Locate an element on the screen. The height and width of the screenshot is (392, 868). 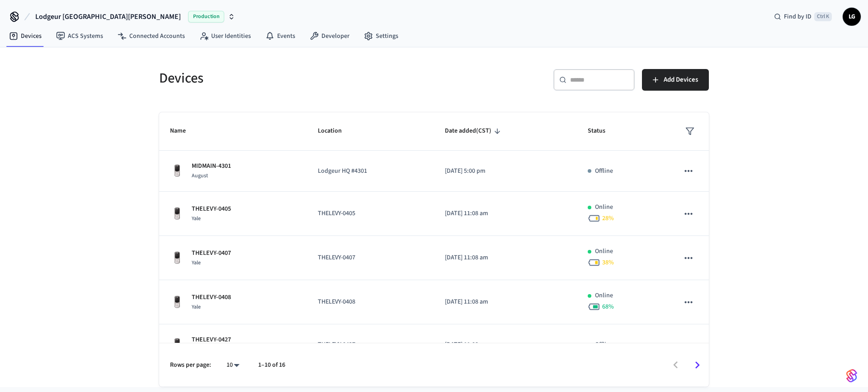
span: 68 % is located at coordinates (608, 307).